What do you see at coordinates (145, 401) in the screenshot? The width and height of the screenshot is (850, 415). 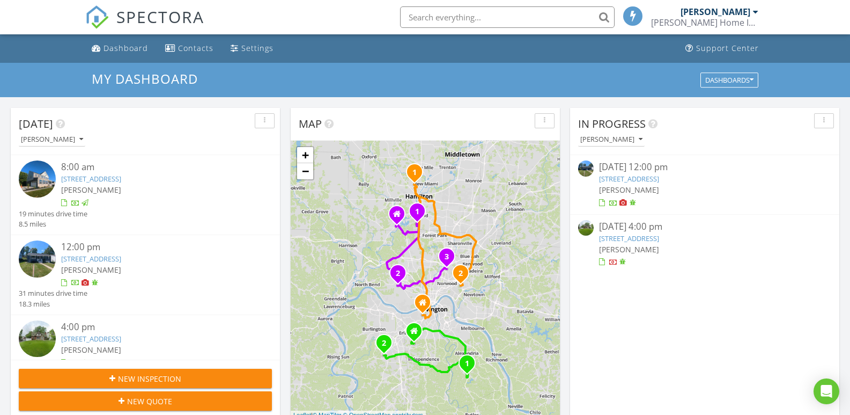 I see `button: New Quote` at bounding box center [145, 401].